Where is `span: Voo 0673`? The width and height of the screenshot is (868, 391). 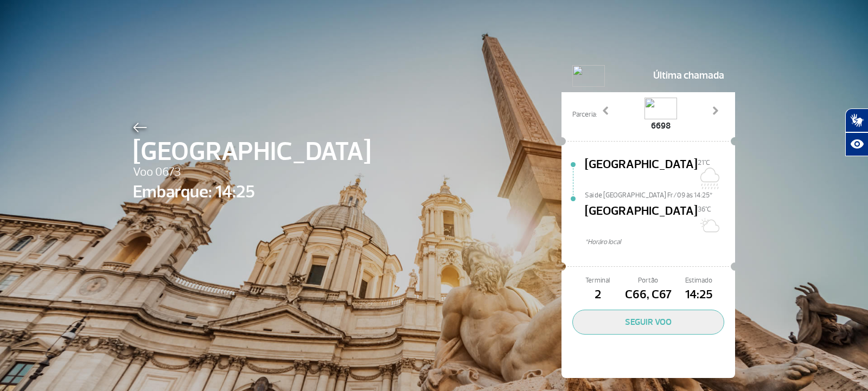 span: Voo 0673 is located at coordinates (252, 173).